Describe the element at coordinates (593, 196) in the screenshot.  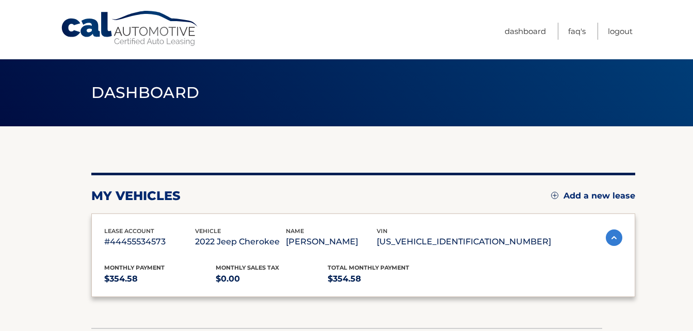
I see `a: Add a new lease` at that location.